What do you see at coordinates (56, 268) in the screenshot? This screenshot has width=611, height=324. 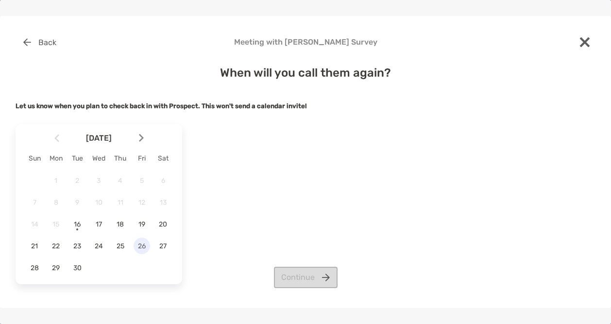 I see `span: 29` at bounding box center [56, 268].